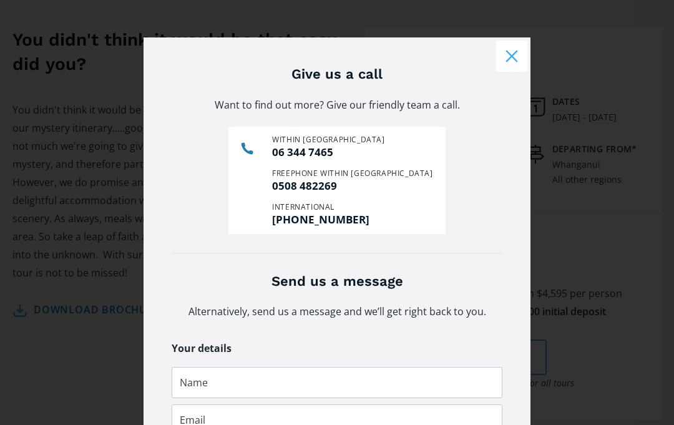 This screenshot has height=425, width=674. What do you see at coordinates (352, 185) in the screenshot?
I see `a: 0508 482269` at bounding box center [352, 185].